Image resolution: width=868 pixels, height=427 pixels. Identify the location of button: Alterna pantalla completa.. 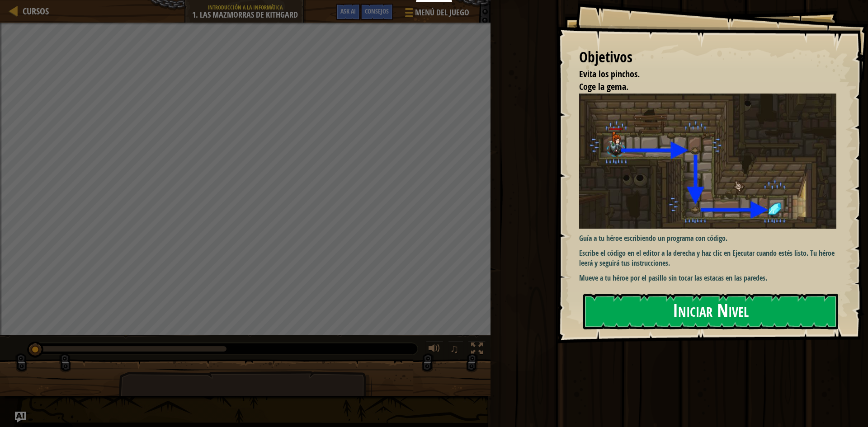
(477, 349).